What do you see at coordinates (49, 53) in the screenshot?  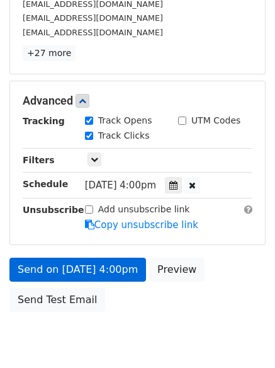 I see `a: +27 more` at bounding box center [49, 53].